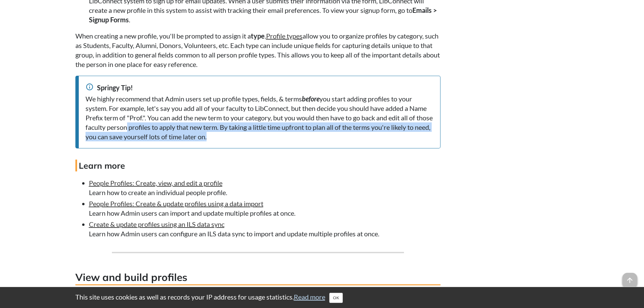  What do you see at coordinates (156, 224) in the screenshot?
I see `a: Create & update profiles using an ILS data sync` at bounding box center [156, 224].